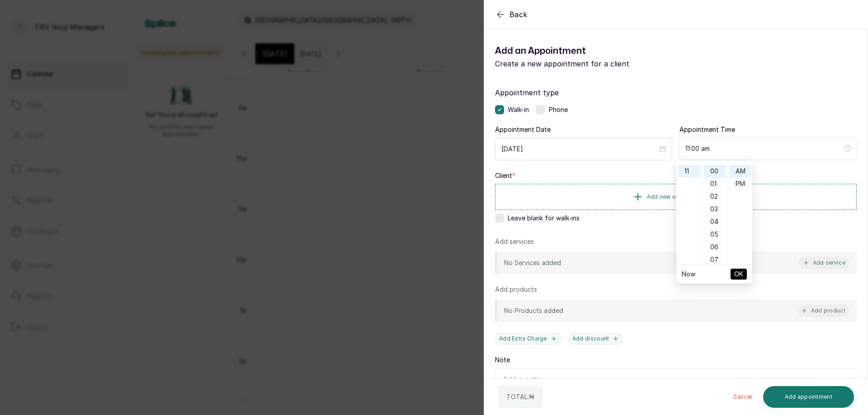  I want to click on label: Appointment Time, so click(707, 130).